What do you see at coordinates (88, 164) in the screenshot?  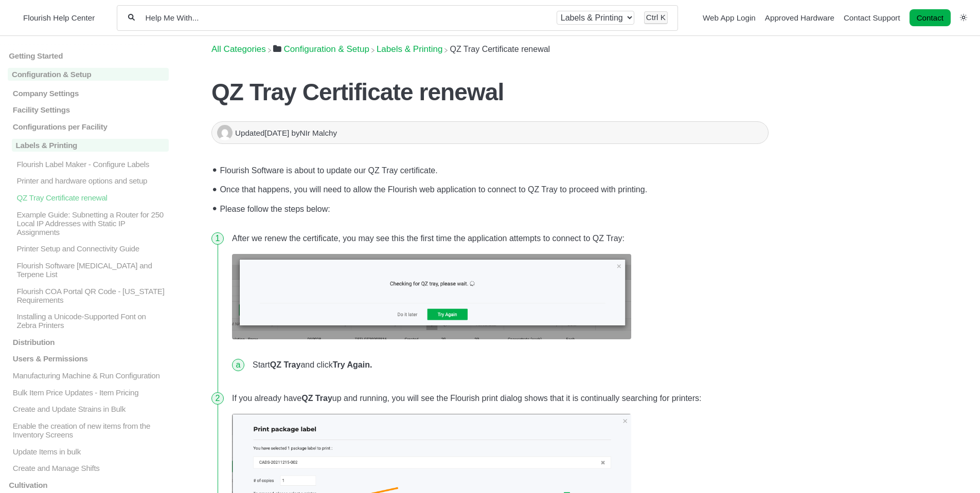 I see `a: Flourish Label Maker - Configure Labels` at bounding box center [88, 164].